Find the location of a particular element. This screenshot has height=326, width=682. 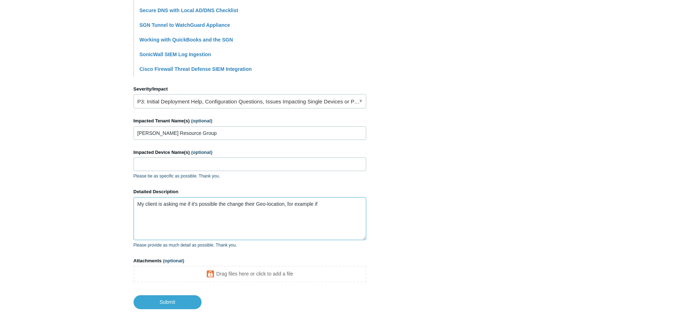

a: Working with QuickBooks and the SGN is located at coordinates (186, 40).